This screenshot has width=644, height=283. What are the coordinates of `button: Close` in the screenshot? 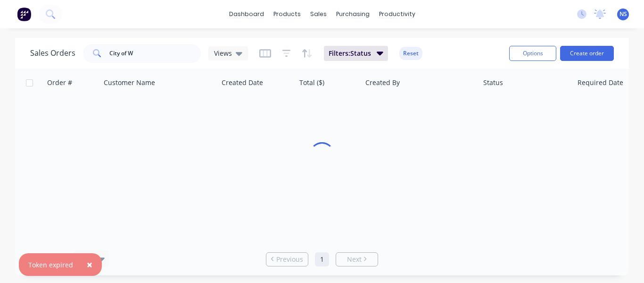 It's located at (90, 265).